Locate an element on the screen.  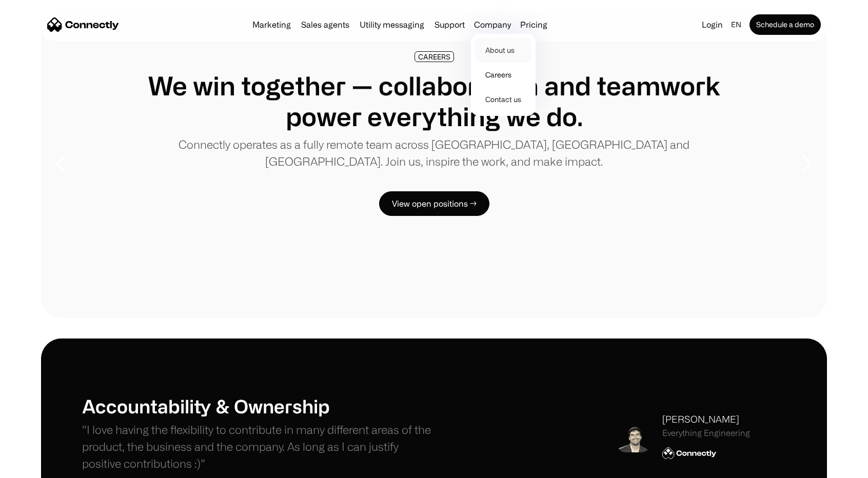
div: carousel is located at coordinates (434, 164).